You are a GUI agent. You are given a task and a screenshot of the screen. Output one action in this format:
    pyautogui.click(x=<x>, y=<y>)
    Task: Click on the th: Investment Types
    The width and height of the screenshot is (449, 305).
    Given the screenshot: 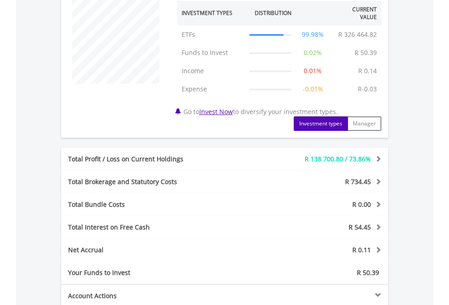 What is the action you would take?
    pyautogui.click(x=211, y=13)
    